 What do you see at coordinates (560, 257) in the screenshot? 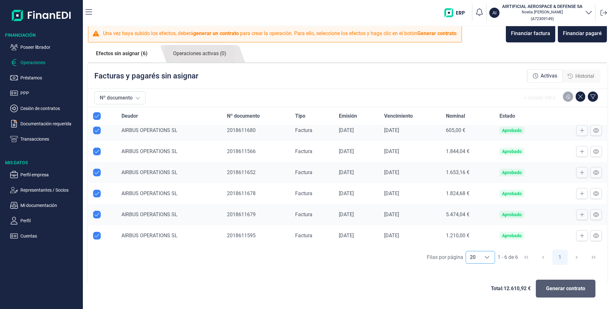
I see `button: Page 1` at bounding box center [560, 257].